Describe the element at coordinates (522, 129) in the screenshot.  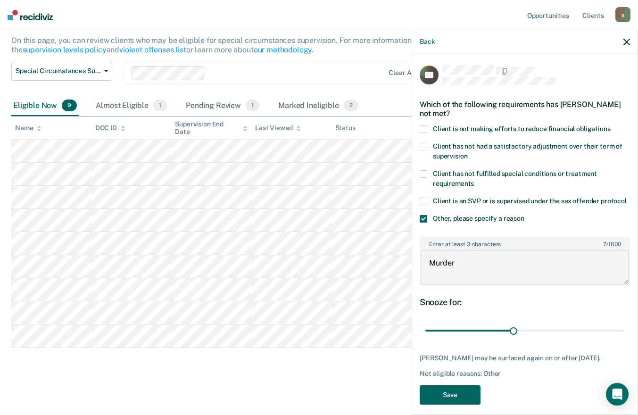
I see `span: Client is not making efforts to reduce financial obligations` at that location.